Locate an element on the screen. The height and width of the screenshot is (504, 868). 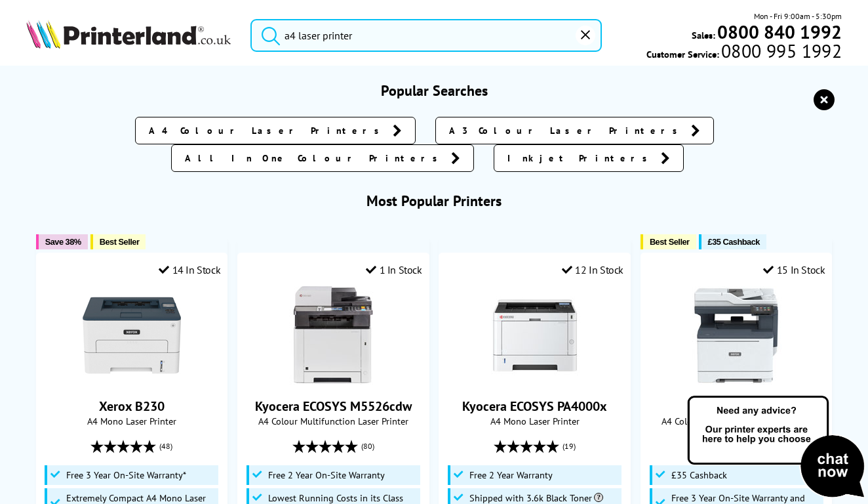
span: Mon - Fri 9:00am - 5:30pm is located at coordinates (798, 16).